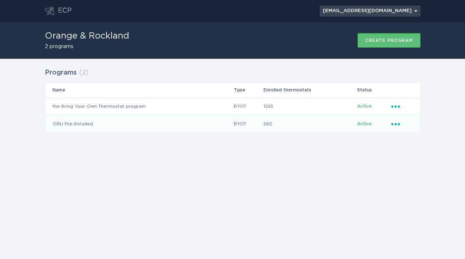  Describe the element at coordinates (139, 124) in the screenshot. I see `td: ORU Pre-Enrolled` at that location.